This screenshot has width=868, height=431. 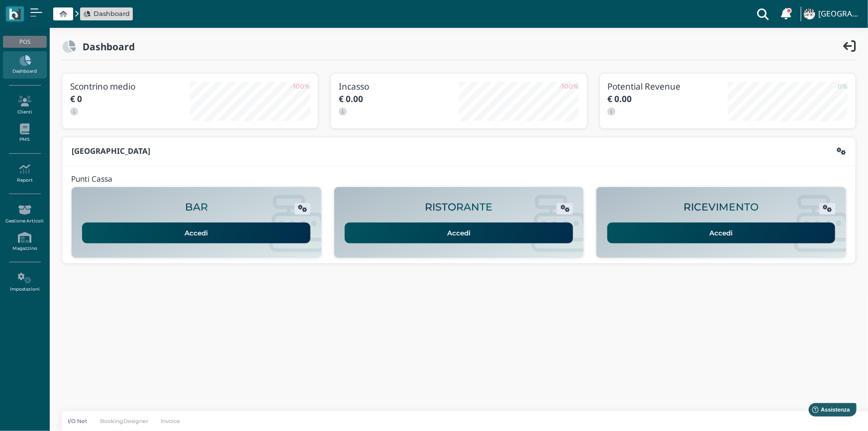 What do you see at coordinates (25, 105) in the screenshot?
I see `a: Clienti` at bounding box center [25, 105].